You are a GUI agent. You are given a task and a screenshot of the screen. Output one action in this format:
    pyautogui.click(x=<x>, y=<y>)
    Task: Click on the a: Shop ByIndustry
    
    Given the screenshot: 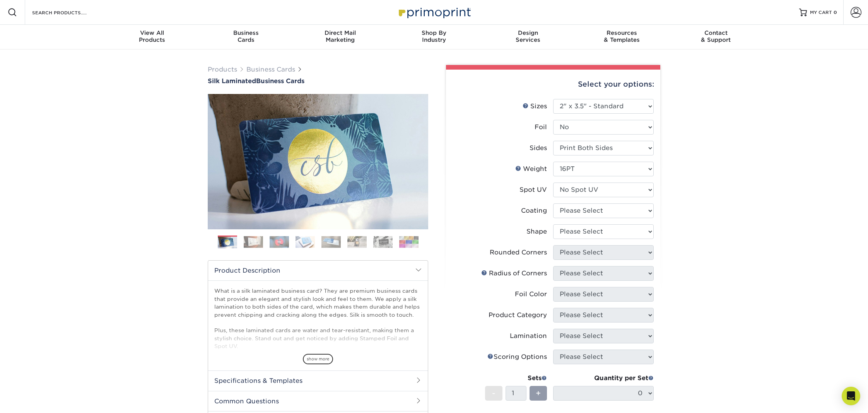 What is the action you would take?
    pyautogui.click(x=434, y=37)
    